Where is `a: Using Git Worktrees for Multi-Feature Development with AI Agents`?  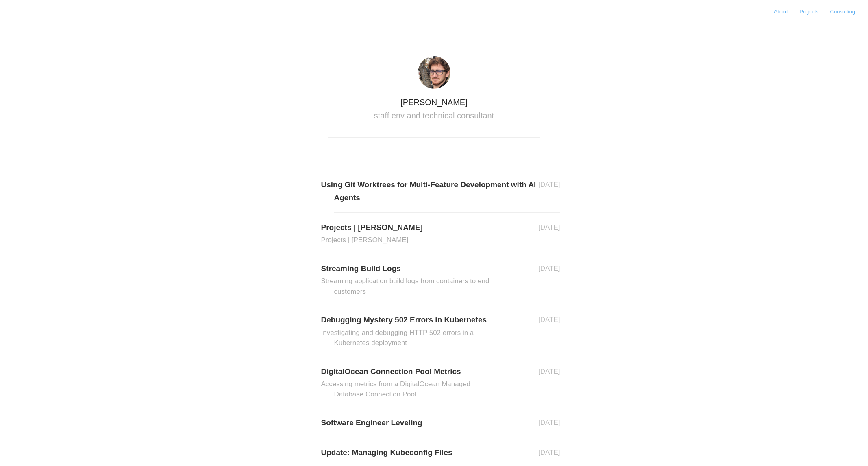
a: Using Git Worktrees for Multi-Feature Development with AI Agents is located at coordinates (447, 191).